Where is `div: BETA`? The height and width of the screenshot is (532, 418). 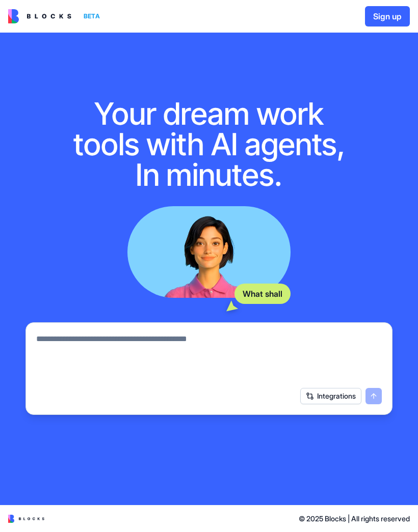
div: BETA is located at coordinates (92, 16).